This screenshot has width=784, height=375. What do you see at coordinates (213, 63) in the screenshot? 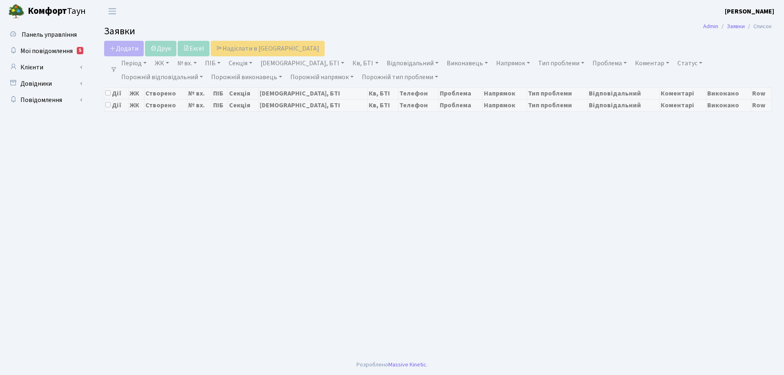
I see `a: ПІБ` at bounding box center [213, 63].